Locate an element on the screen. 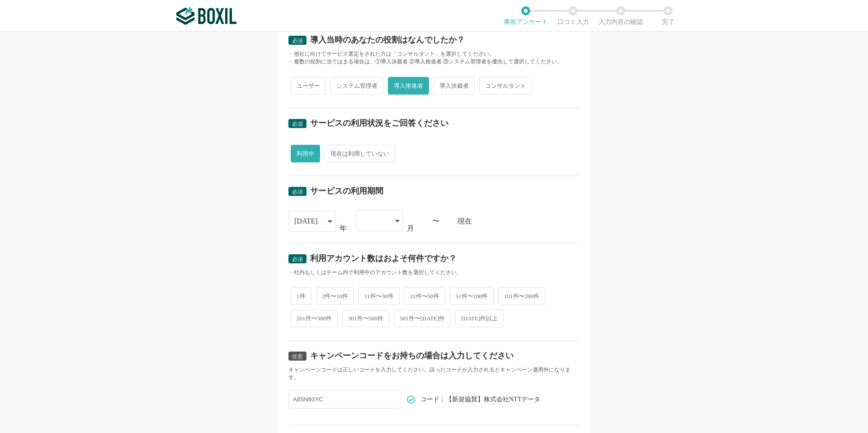 This screenshot has height=433, width=868. div: キャンペーンコードをお持ちの場合は入力してください is located at coordinates (412, 355).